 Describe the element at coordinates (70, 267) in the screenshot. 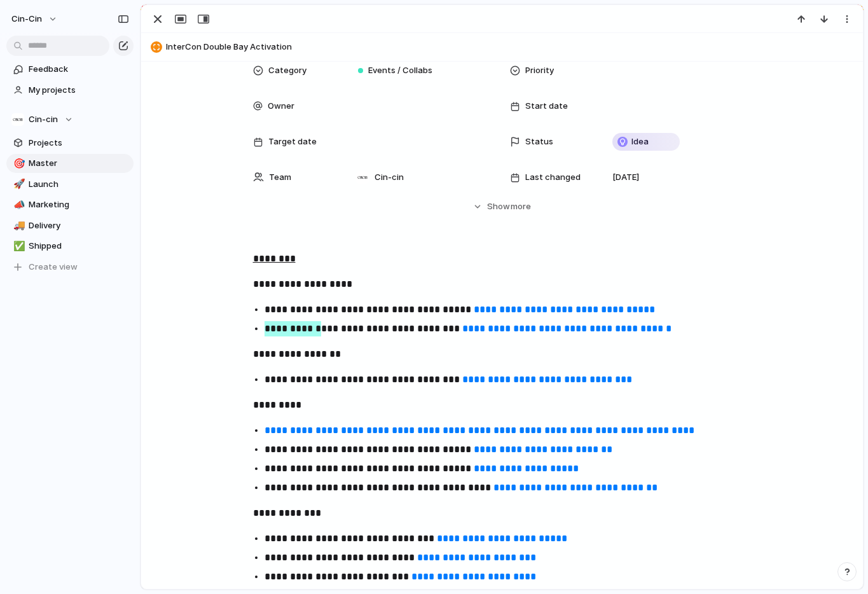

I see `button: Create view` at that location.